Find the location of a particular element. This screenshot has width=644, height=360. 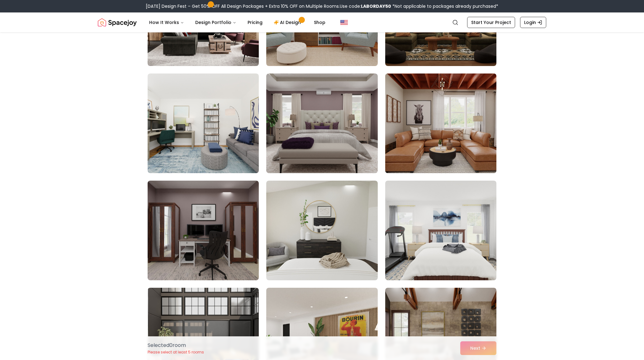

span: Use code: is located at coordinates (365, 6).